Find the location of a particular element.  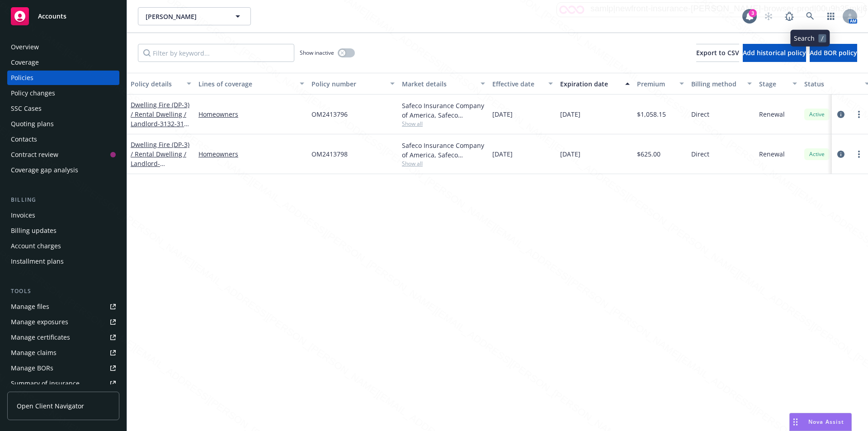

div: Safeco Insurance Company of America, Safeco Insurance is located at coordinates (444, 110).